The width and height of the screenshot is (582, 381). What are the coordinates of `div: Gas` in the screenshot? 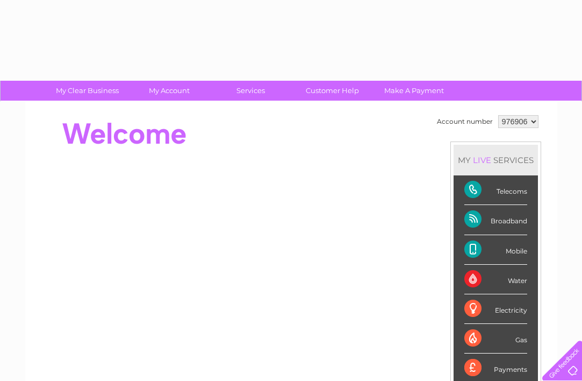 It's located at (496, 338).